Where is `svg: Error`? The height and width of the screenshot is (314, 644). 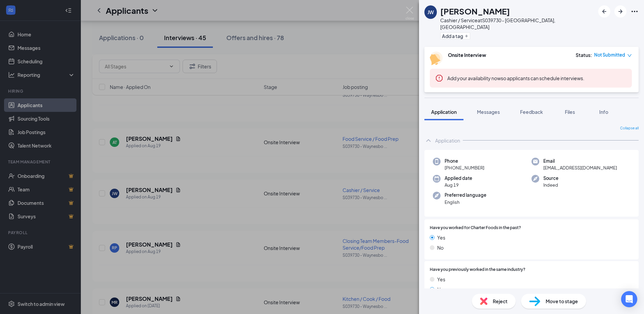
svg: Error is located at coordinates (439, 78).